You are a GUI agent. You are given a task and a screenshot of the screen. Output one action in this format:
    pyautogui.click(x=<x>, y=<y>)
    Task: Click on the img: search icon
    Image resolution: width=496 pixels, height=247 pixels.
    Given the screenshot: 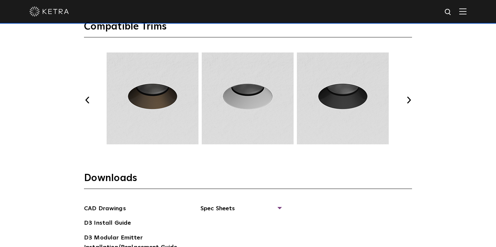 What is the action you would take?
    pyautogui.click(x=448, y=12)
    